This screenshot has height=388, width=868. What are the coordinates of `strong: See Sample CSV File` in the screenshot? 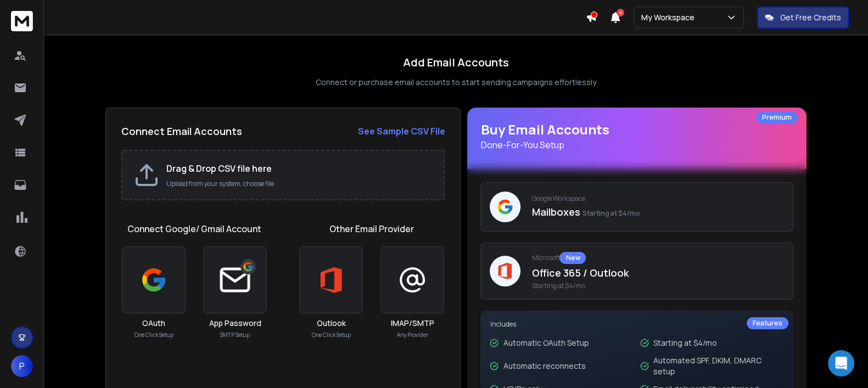 It's located at (401, 131).